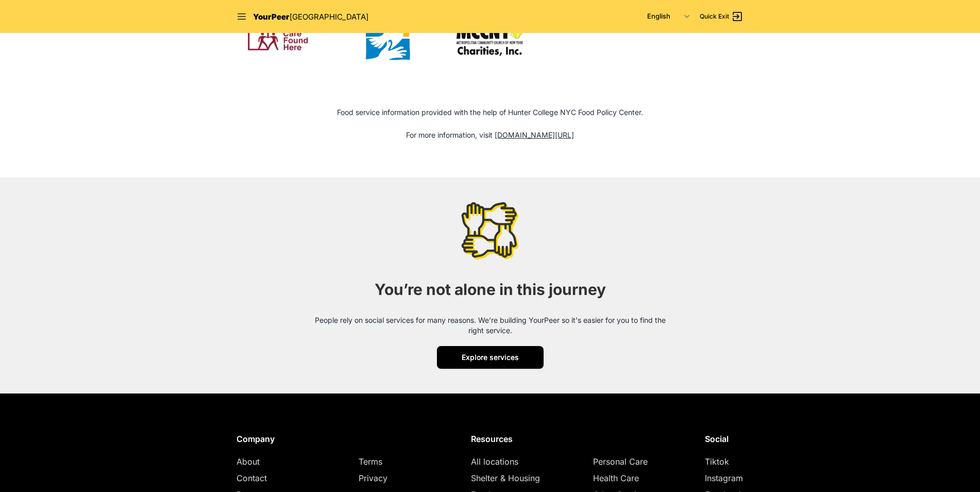 Image resolution: width=980 pixels, height=492 pixels. I want to click on a: Contact, so click(252, 478).